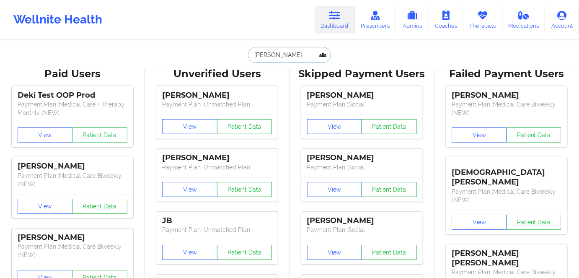 This screenshot has width=579, height=278. I want to click on div: Unverified Users, so click(217, 74).